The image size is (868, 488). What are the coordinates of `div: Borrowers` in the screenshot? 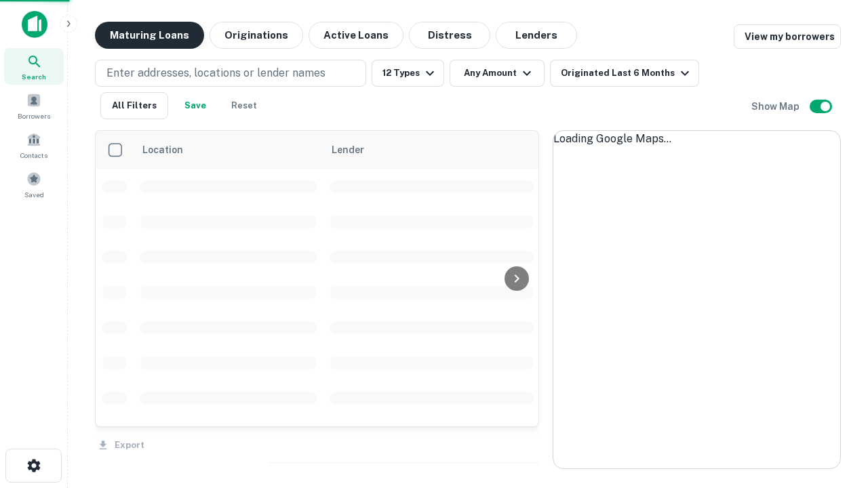 It's located at (34, 106).